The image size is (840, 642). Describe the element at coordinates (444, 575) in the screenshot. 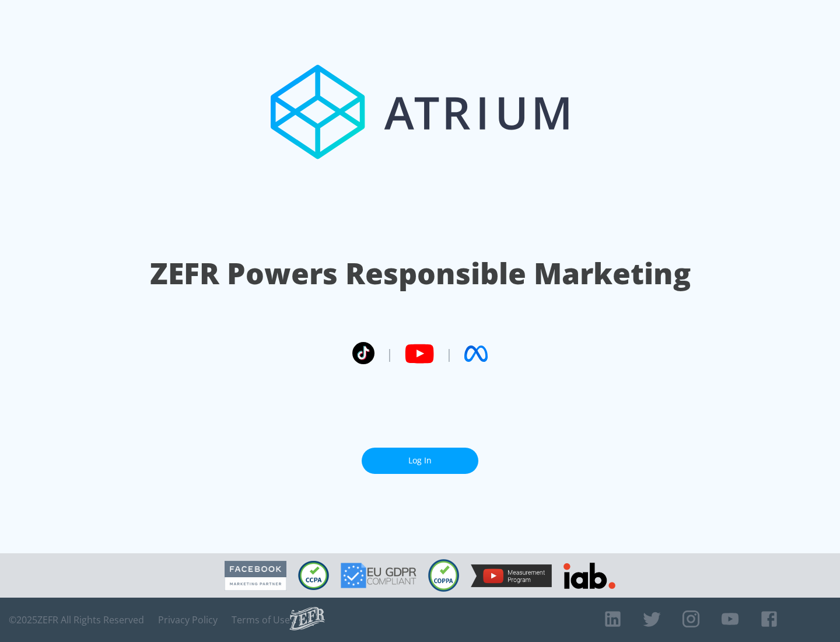

I see `img: COPPA Compliant` at that location.